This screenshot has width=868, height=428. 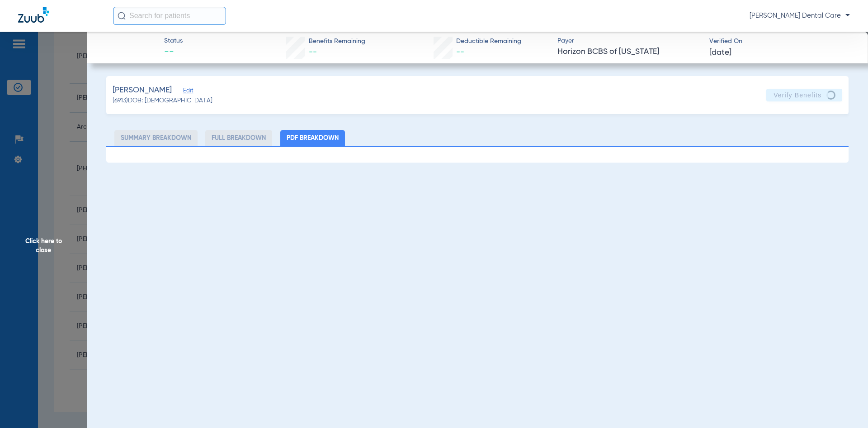 I want to click on span: Verified On, so click(x=781, y=41).